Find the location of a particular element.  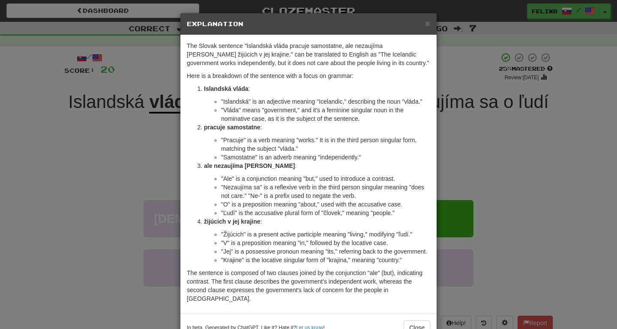

li: "Nezaujíma sa" is a reflexive verb in the third person singular meaning "does not care." "Ne-" is... is located at coordinates (325, 191).